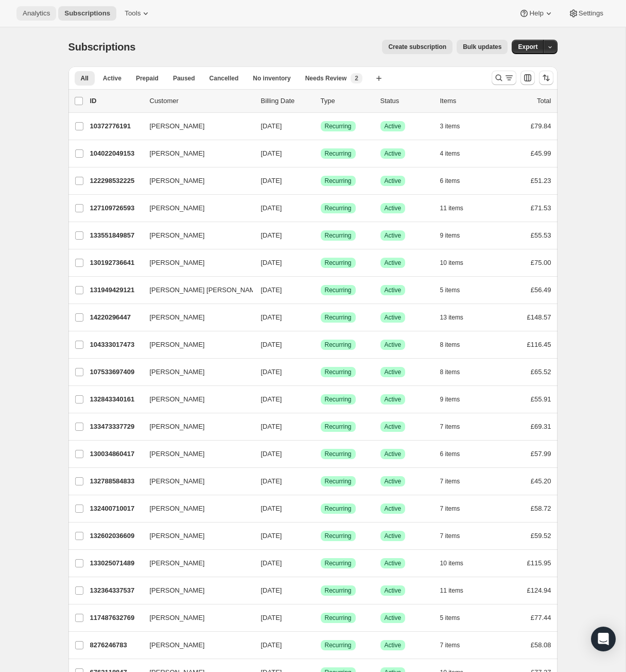 The image size is (626, 672). What do you see at coordinates (116, 235) in the screenshot?
I see `p: 133551849857` at bounding box center [116, 235].